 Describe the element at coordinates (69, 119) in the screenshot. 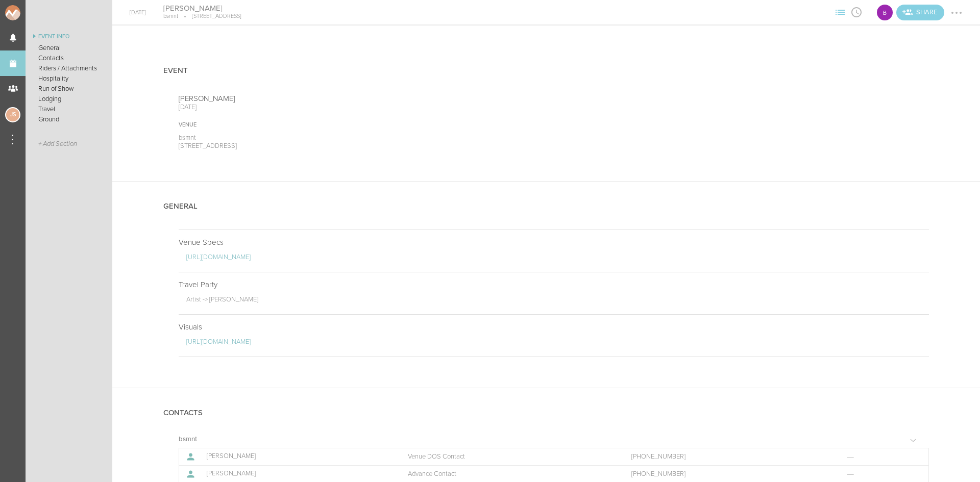

I see `a: Ground` at that location.